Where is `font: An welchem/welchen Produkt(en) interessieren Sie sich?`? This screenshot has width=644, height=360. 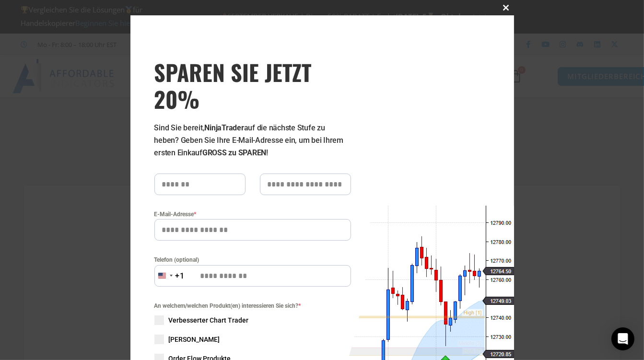
font: An welchem/welchen Produkt(en) interessieren Sie sich? is located at coordinates (226, 306).